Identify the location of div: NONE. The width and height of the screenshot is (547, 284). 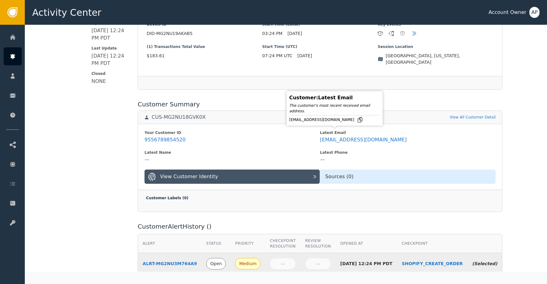
(99, 81).